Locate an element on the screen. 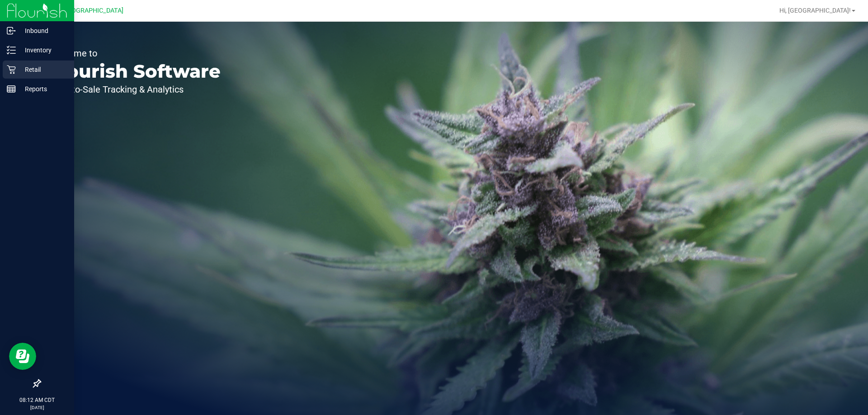  p: Reports is located at coordinates (43, 89).